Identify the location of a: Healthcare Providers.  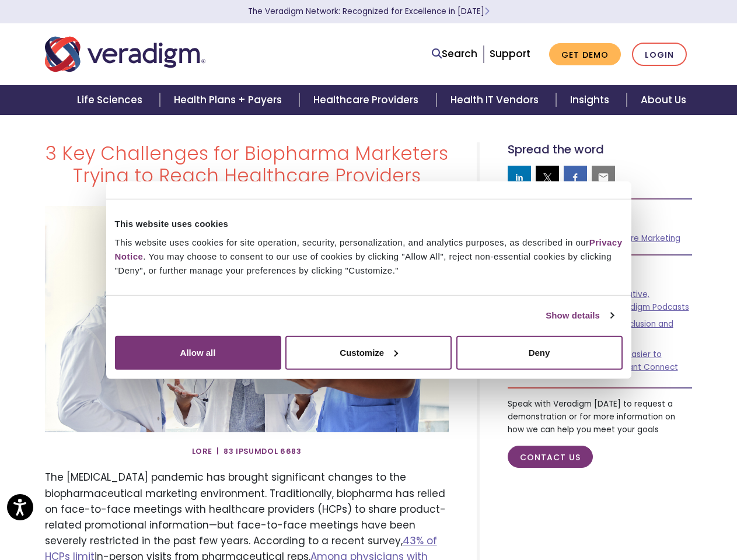
(367, 100).